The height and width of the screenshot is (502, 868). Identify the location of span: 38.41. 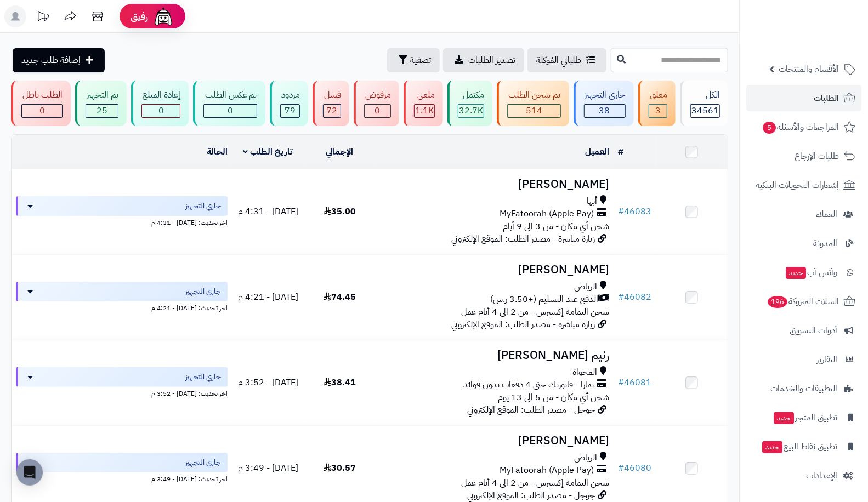
(340, 382).